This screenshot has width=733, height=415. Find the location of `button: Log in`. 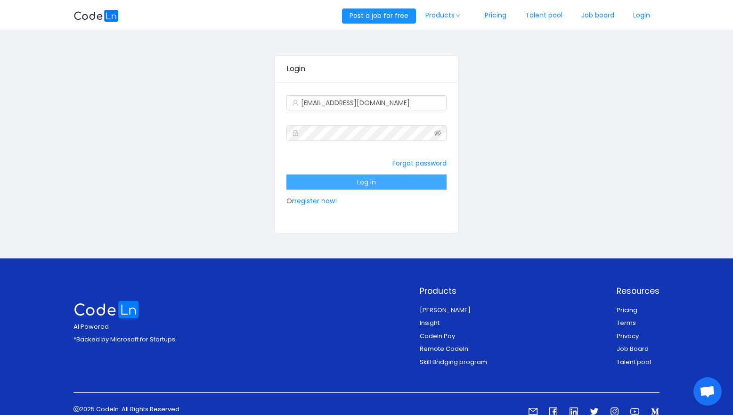

button: Log in is located at coordinates (367, 182).